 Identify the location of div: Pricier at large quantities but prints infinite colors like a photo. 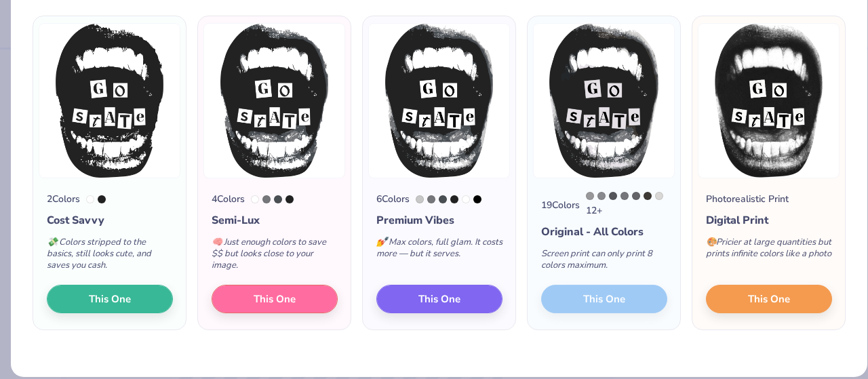
(769, 251).